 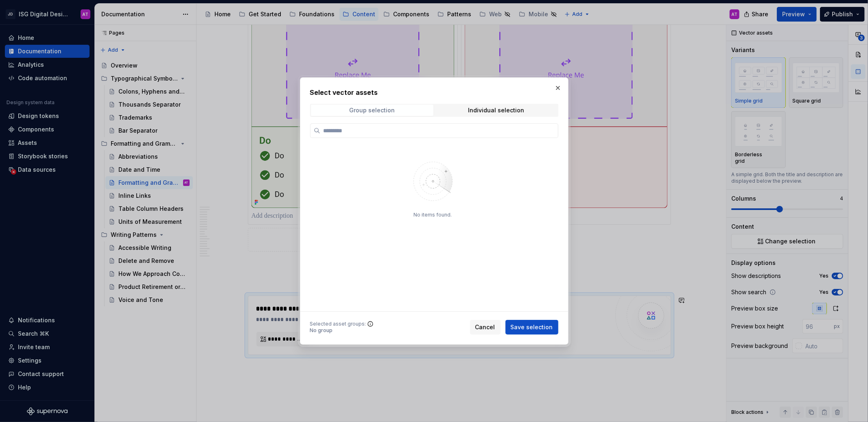 I want to click on div: No group, so click(x=338, y=330).